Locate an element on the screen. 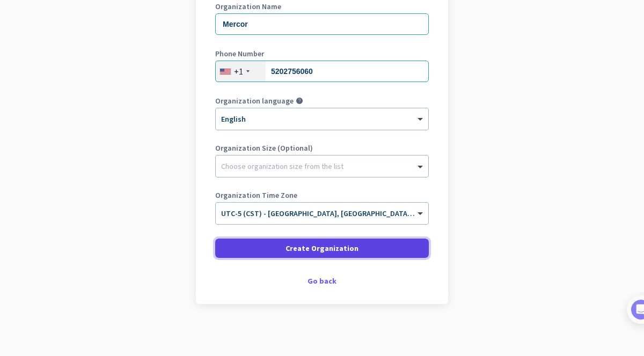  label: Phone Number is located at coordinates (322, 54).